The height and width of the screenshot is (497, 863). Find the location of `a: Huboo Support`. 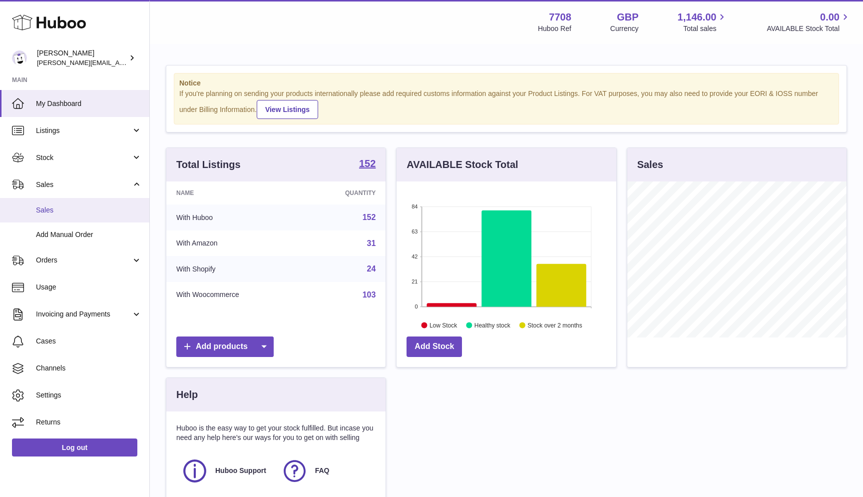

a: Huboo Support is located at coordinates (226, 471).